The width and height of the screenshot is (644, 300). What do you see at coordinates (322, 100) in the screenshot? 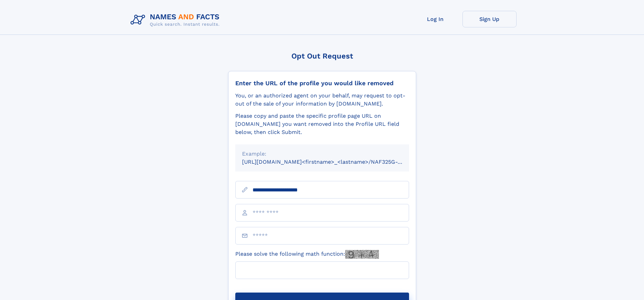
I see `div: You, or an authorized agent on your behalf, may request to opt-out of the sale of your informatio...` at bounding box center [322, 100].